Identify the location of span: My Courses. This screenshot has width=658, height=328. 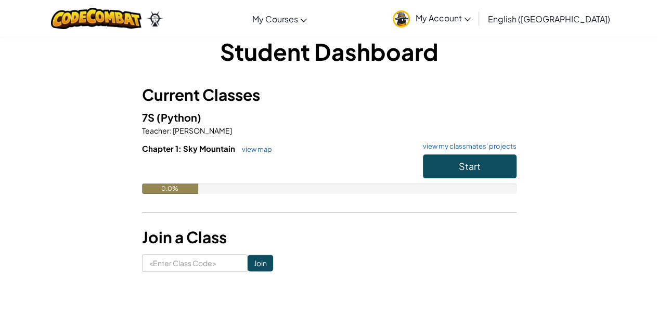
(275, 19).